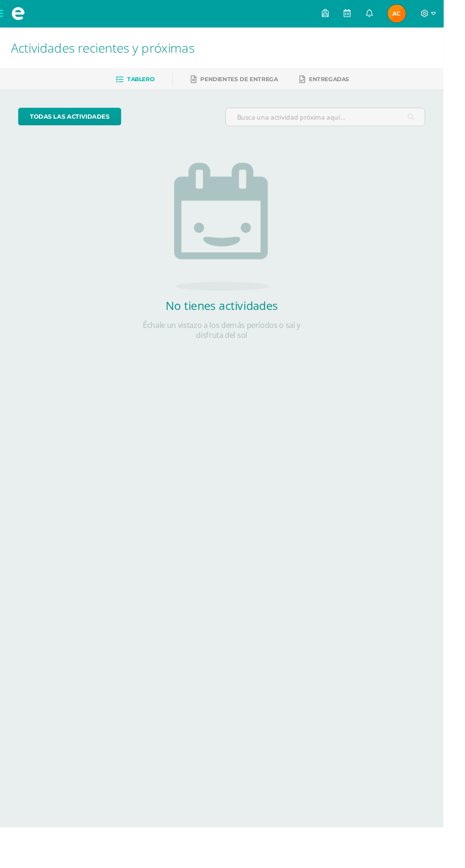 The height and width of the screenshot is (868, 465). I want to click on input: Busca una actividad próxima aquí..., so click(341, 122).